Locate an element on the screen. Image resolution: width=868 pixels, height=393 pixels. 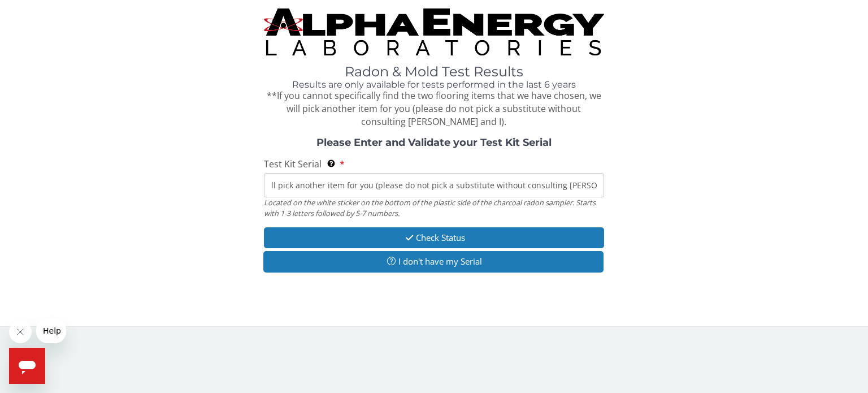
span: Test Kit Serial is located at coordinates (293, 164).